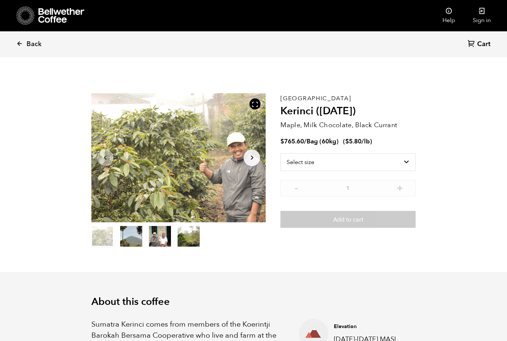  What do you see at coordinates (253, 301) in the screenshot?
I see `h2: About this coffee` at bounding box center [253, 301].